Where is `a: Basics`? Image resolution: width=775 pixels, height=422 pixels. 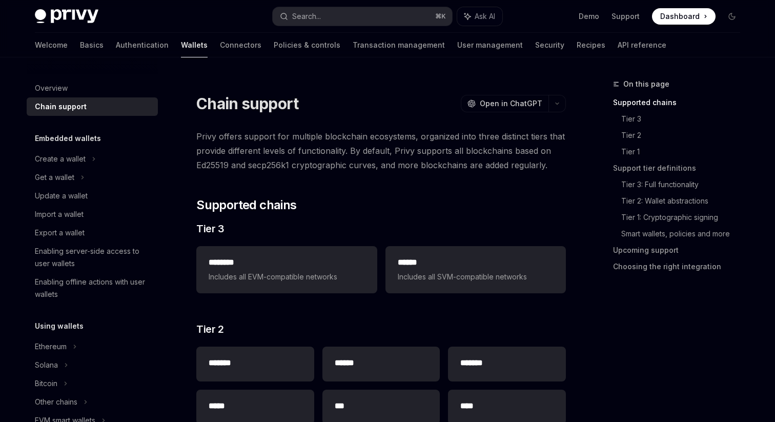 a: Basics is located at coordinates (92, 45).